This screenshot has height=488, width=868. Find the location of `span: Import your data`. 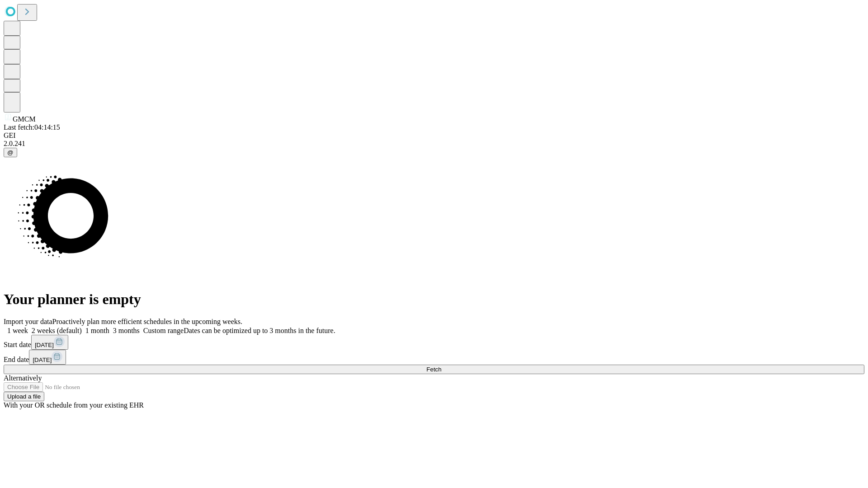

span: Import your data is located at coordinates (28, 321).